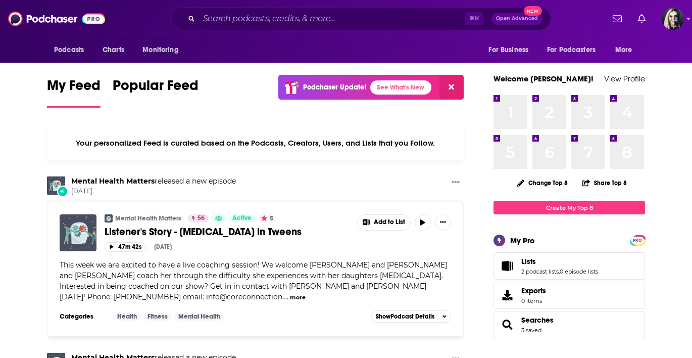 This screenshot has width=692, height=358. I want to click on a: Popular Feed, so click(156, 92).